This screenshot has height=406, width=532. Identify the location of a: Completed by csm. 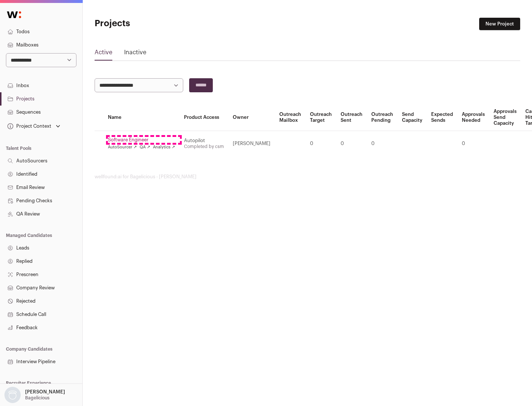
(204, 146).